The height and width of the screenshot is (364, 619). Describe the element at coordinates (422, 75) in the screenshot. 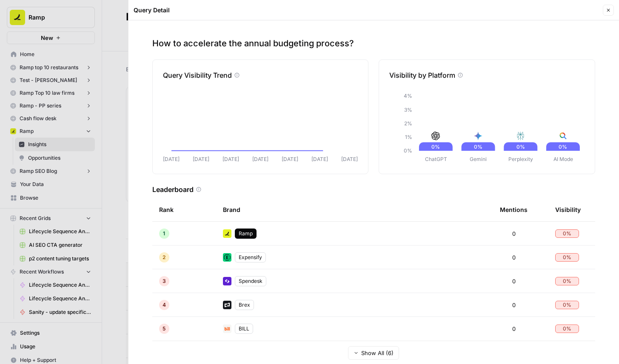

I see `p: Visibility by Platform` at that location.